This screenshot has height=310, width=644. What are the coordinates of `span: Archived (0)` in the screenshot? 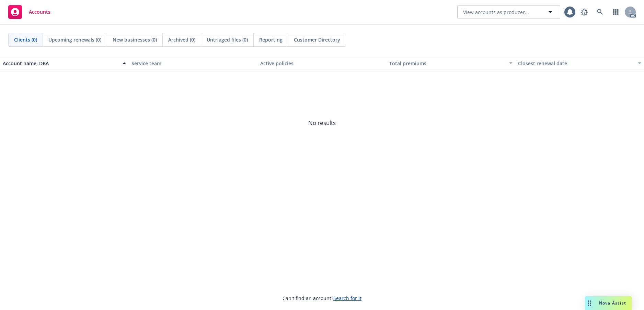 It's located at (181, 40).